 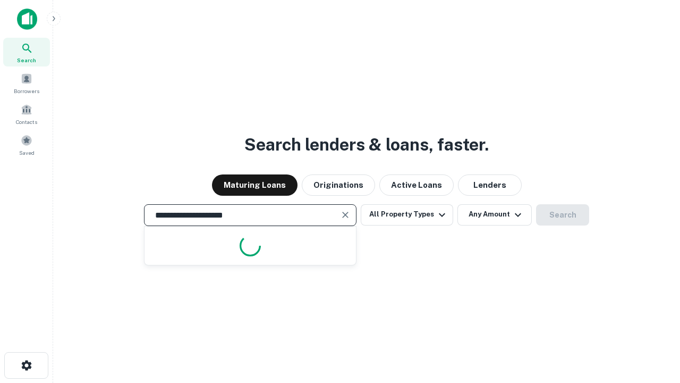 I want to click on div: Contacts, so click(x=27, y=114).